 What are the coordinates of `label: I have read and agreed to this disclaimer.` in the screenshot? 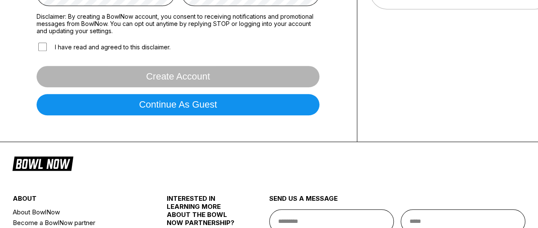 It's located at (103, 47).